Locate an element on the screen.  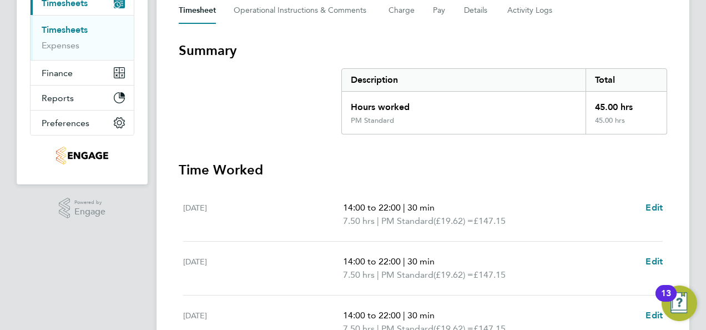
span: Engage is located at coordinates (90, 211).